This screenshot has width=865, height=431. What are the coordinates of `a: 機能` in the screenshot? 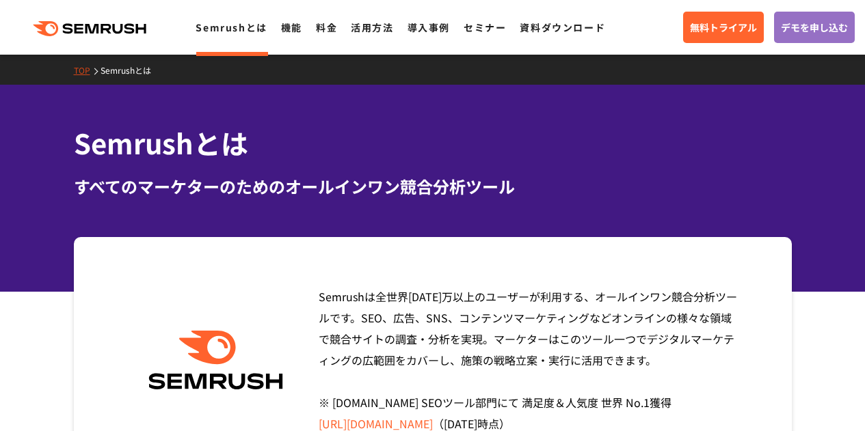 It's located at (291, 27).